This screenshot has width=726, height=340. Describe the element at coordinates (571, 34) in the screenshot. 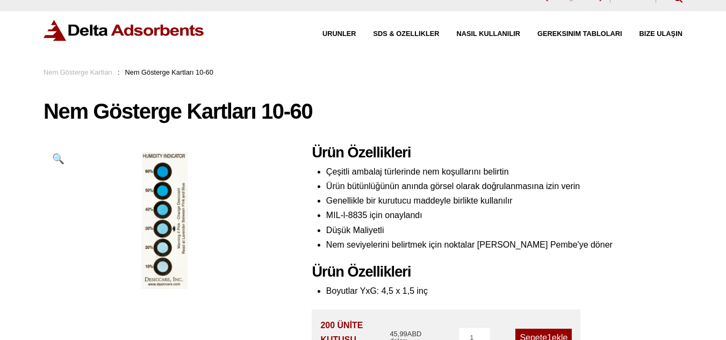

I see `a: Gereksinim Tabloları` at that location.